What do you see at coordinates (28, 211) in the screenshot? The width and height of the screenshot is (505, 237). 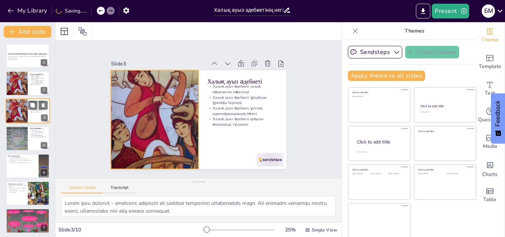 I see `p: Адамгершілік ертегілері` at bounding box center [28, 211].